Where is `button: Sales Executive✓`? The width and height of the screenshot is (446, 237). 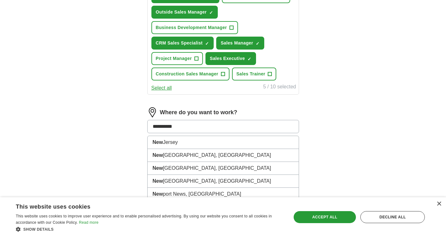 button: Sales Executive✓ is located at coordinates (231, 58).